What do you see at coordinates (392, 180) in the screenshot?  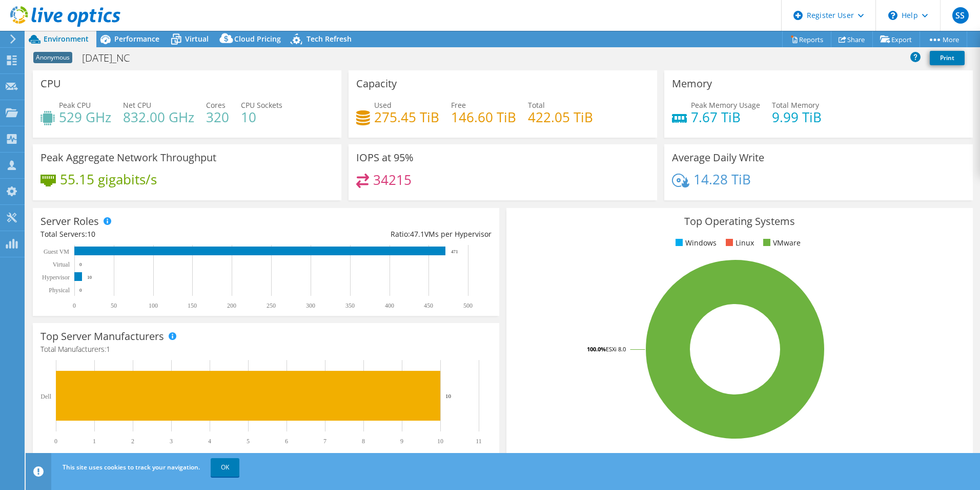 I see `h4: 34215` at bounding box center [392, 180].